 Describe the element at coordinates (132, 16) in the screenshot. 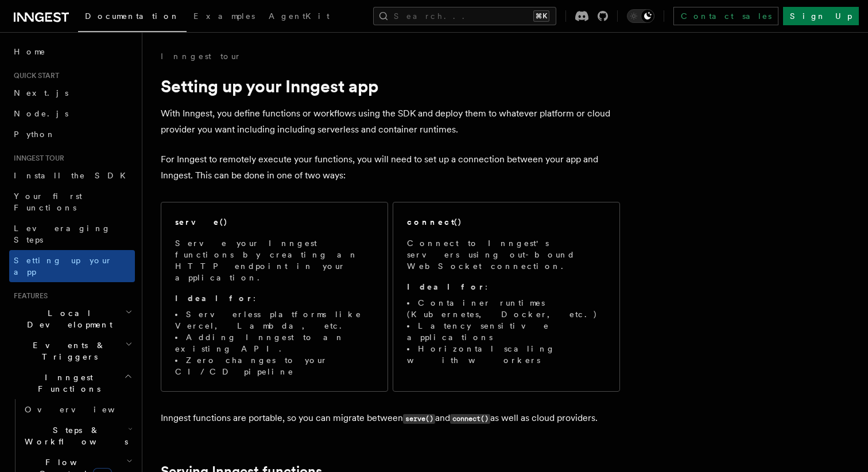

I see `span: Documentation` at that location.